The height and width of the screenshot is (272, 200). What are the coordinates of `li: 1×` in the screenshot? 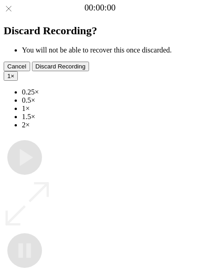 It's located at (109, 109).